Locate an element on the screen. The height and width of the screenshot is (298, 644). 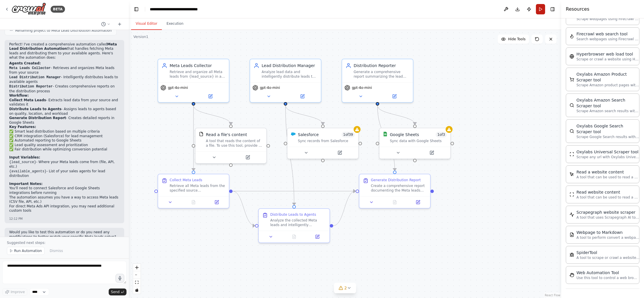
li: The automation assumes you have a way to access Meta leads (CSV file, API, etc.) is located at coordinates (65, 200).